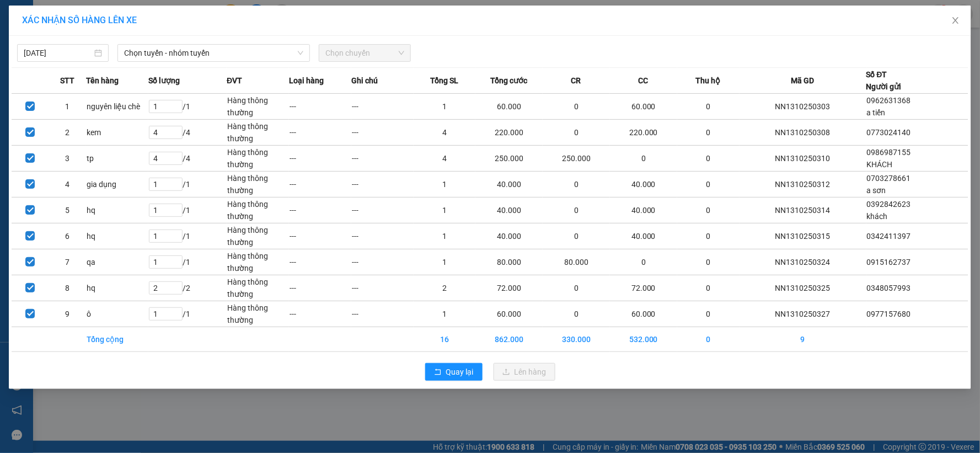  I want to click on td: NN1310250312, so click(803, 184).